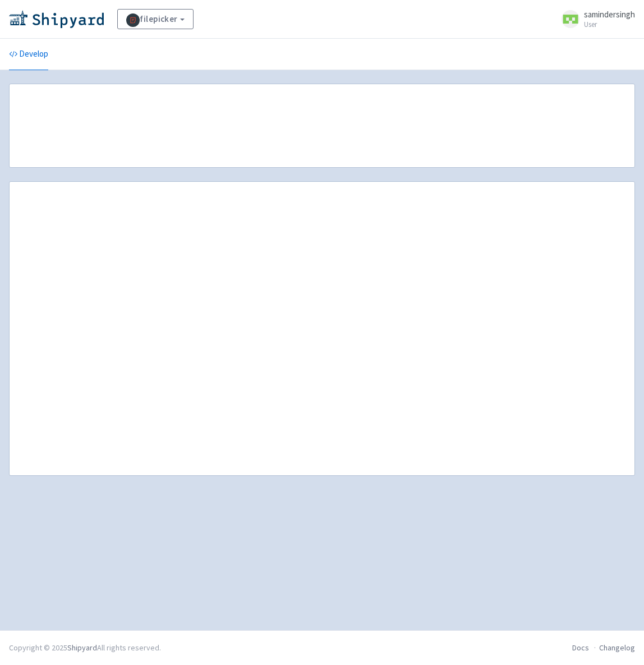  Describe the element at coordinates (29, 54) in the screenshot. I see `a: Develop` at that location.